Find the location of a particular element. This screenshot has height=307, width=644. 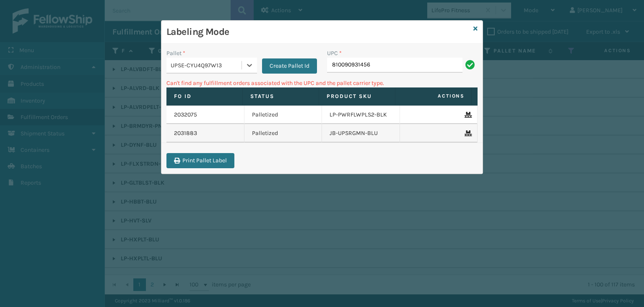

label: Product SKU is located at coordinates (357, 96).